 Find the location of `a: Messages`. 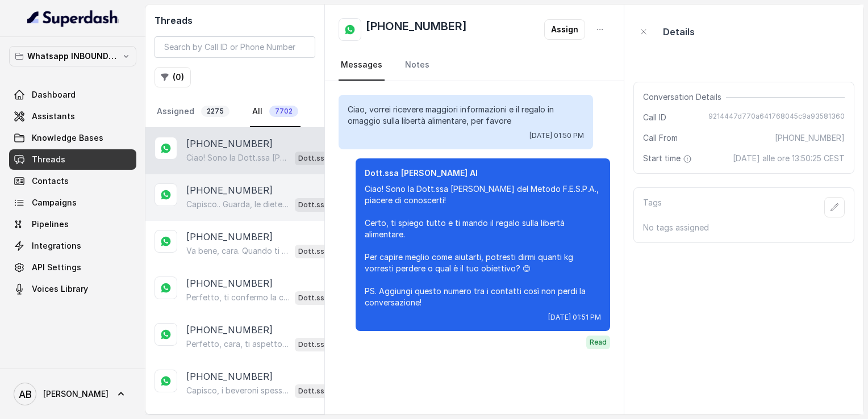

a: Messages is located at coordinates (361, 65).